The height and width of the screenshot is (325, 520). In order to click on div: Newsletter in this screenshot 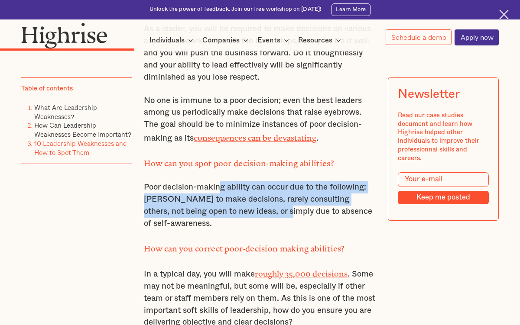, I will do `click(429, 94)`.